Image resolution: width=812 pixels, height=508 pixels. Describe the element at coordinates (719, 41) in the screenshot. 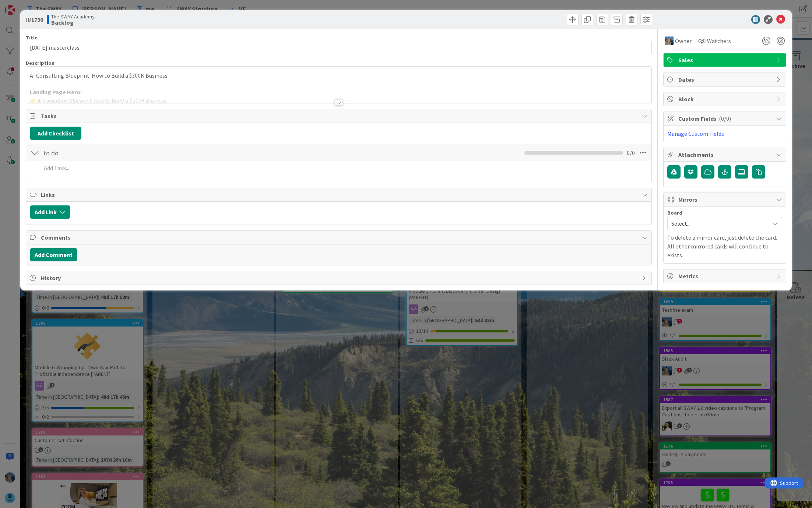

I see `span: Watchers` at that location.